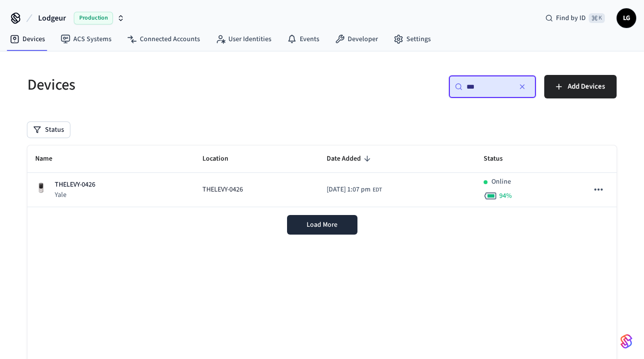 Image resolution: width=644 pixels, height=359 pixels. Describe the element at coordinates (322, 225) in the screenshot. I see `span: Load More` at that location.